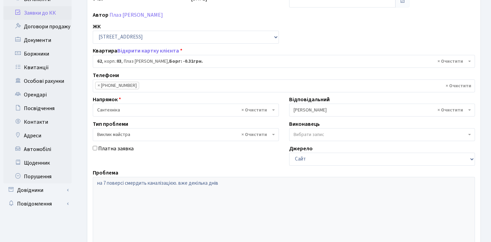 This screenshot has height=242, width=491. What do you see at coordinates (117, 86) in the screenshot?
I see `li: +380663800911` at bounding box center [117, 86].